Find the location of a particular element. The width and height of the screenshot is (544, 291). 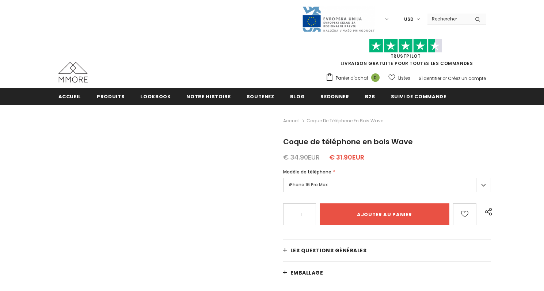

span: USD is located at coordinates (409, 19).